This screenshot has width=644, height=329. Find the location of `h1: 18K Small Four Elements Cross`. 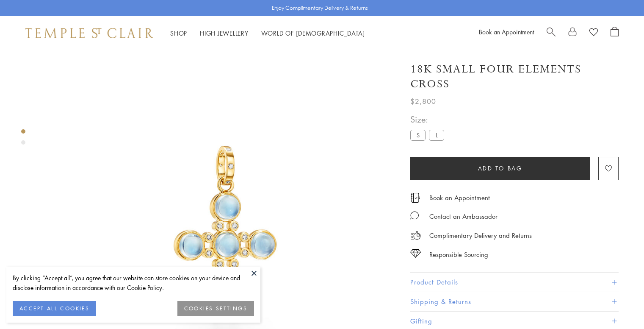

h1: 18K Small Four Elements Cross is located at coordinates (514, 77).